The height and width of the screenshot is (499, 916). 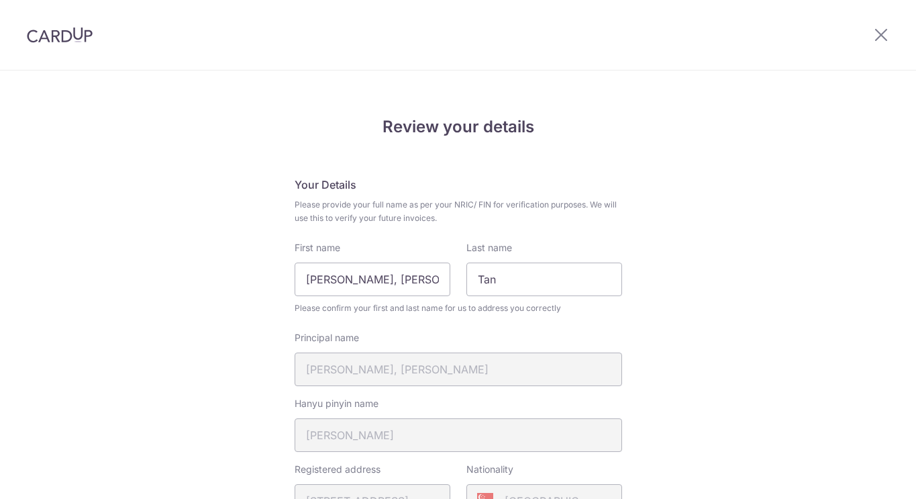 I want to click on span: Please provide your full name as per your NRIC/ FIN for verification purposes. We will use this t..., so click(x=458, y=211).